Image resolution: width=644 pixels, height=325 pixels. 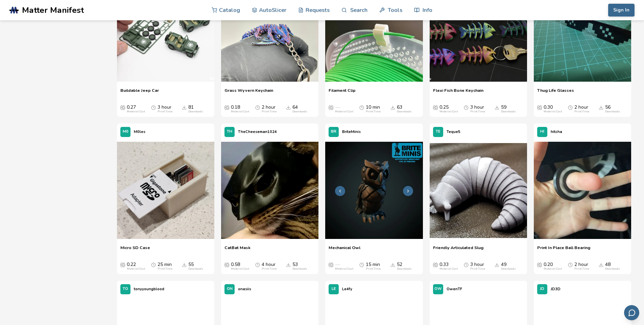 What do you see at coordinates (230, 289) in the screenshot?
I see `span: ON` at bounding box center [230, 289].